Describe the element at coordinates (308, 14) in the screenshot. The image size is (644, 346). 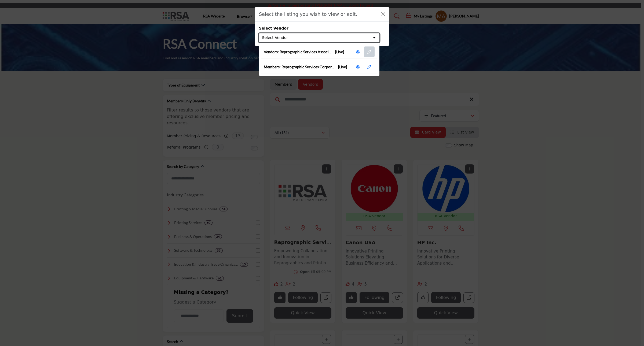
I see `h1: Select the listing you wish to view or edit.` at that location.